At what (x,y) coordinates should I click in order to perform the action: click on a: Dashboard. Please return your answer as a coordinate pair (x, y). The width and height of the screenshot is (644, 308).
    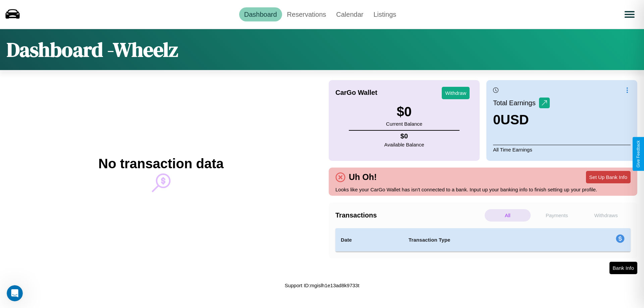
    Looking at the image, I should click on (261, 14).